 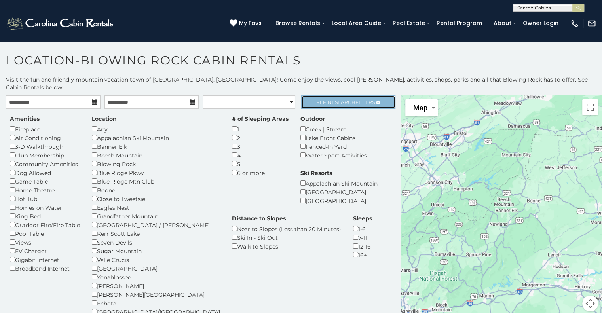 What do you see at coordinates (260, 173) in the screenshot?
I see `div: 6 or more` at bounding box center [260, 173].